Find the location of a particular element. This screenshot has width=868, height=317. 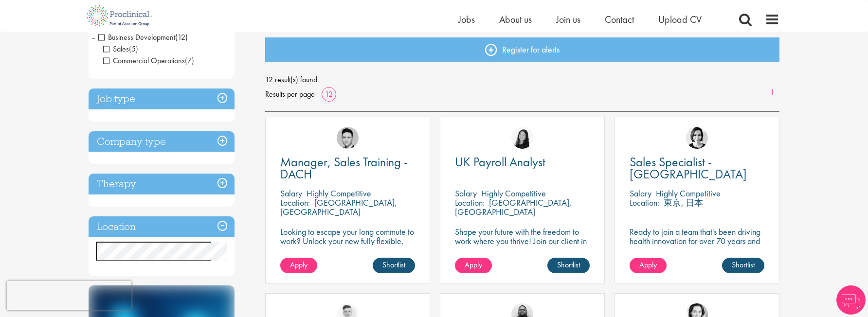

a: Join us is located at coordinates (568, 20).